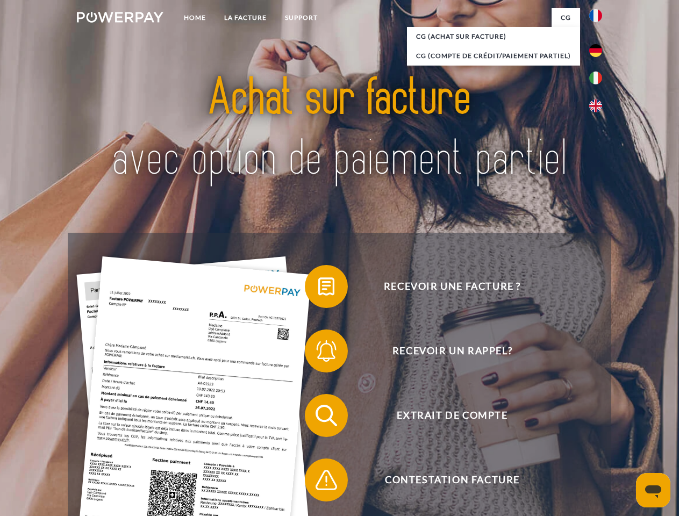 The width and height of the screenshot is (679, 516). I want to click on img: de, so click(596, 51).